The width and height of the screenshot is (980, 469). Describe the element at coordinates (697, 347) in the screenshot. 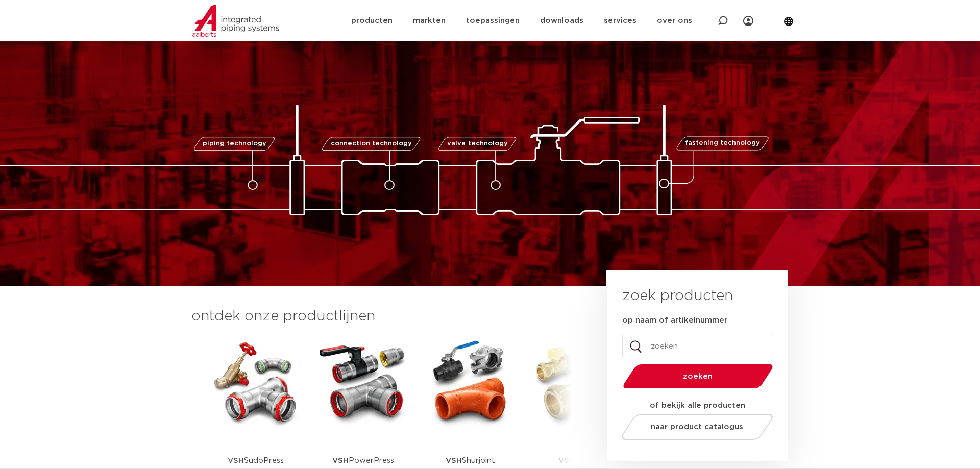

I see `input: zoeken` at that location.